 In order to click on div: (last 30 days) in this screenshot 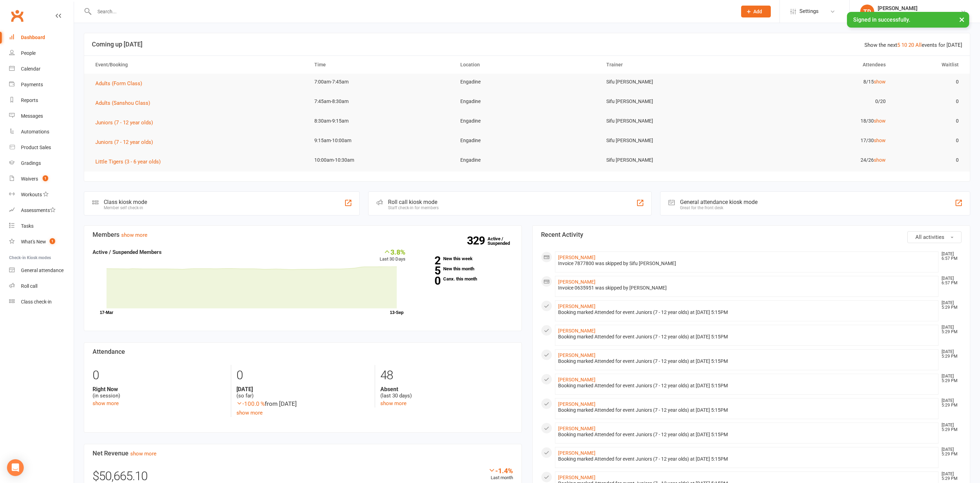, I will do `click(447, 393)`.